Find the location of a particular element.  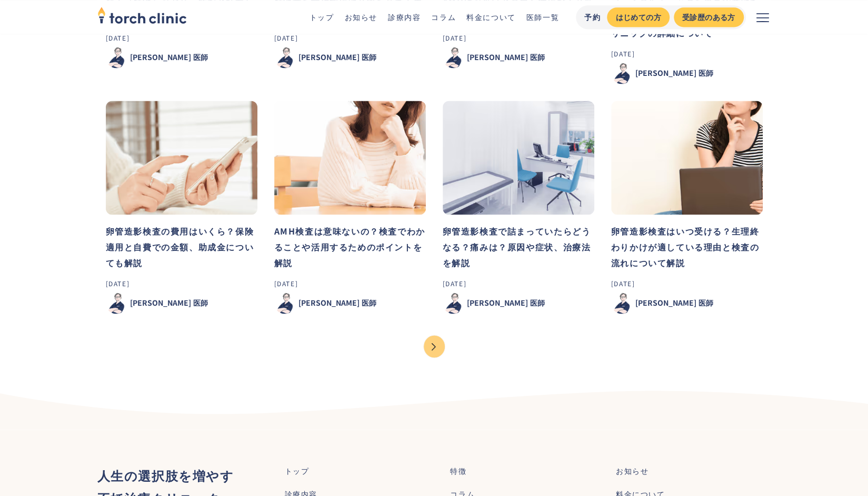

h3: 卵管造影検査で詰まっていたらどうなる？痛みは？原因や症状、治療法を解説 is located at coordinates (519, 247).